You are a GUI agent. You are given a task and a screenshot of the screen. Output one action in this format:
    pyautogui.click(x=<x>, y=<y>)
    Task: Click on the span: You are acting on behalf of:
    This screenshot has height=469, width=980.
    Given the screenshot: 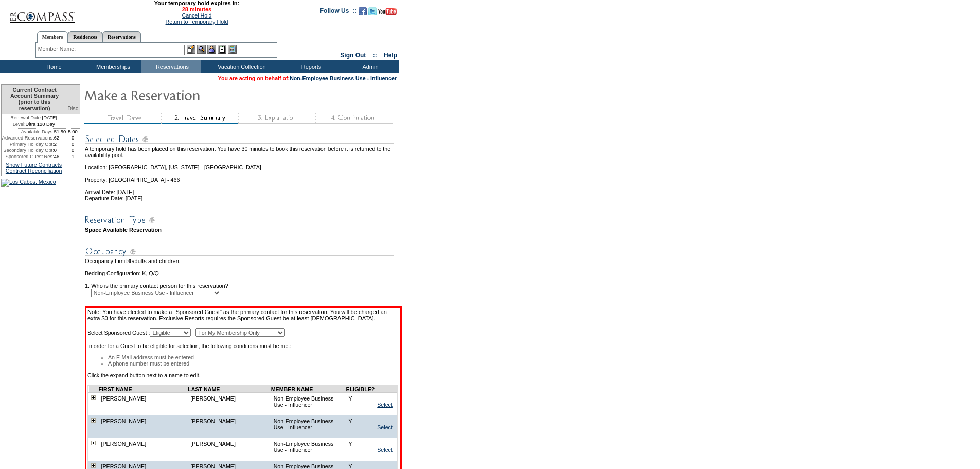 What is the action you would take?
    pyautogui.click(x=308, y=78)
    